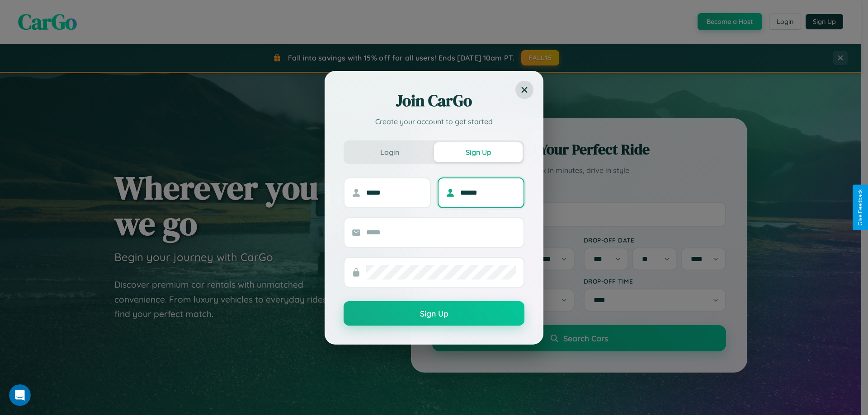 Image resolution: width=868 pixels, height=415 pixels. I want to click on div: Give Feedback, so click(861, 207).